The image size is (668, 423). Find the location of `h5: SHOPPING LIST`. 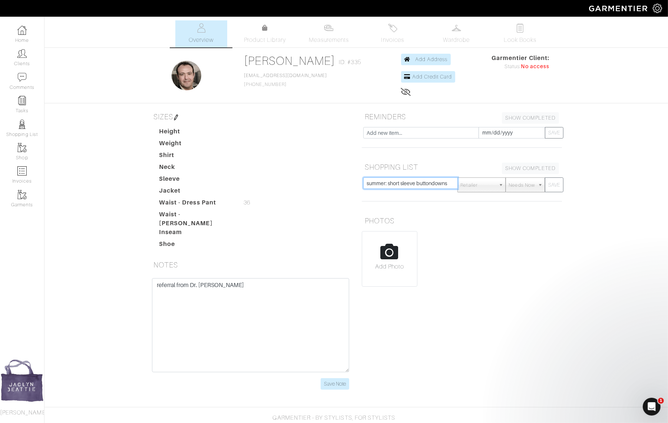

h5: SHOPPING LIST is located at coordinates (462, 167).